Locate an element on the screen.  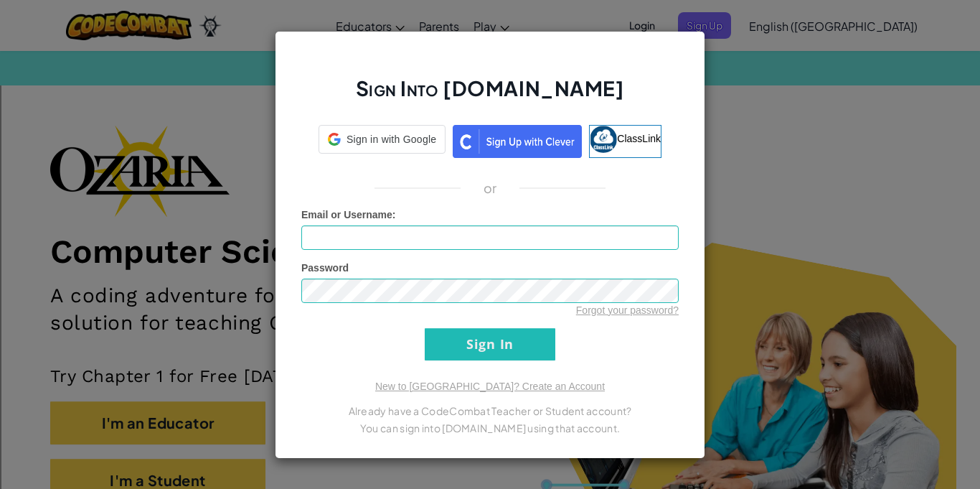
div: Rename is located at coordinates (490, 90).